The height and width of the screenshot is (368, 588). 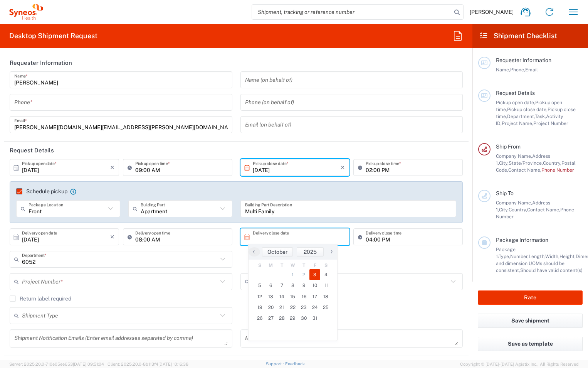 I want to click on span: Email, so click(x=532, y=69).